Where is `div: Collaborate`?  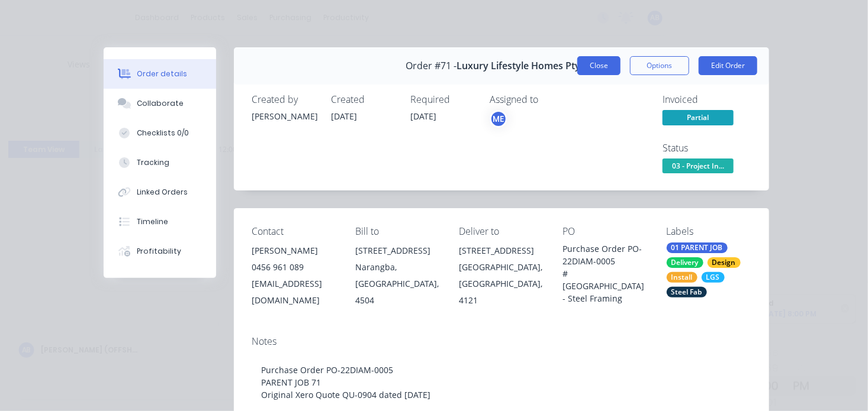
div: Collaborate is located at coordinates (160, 104).